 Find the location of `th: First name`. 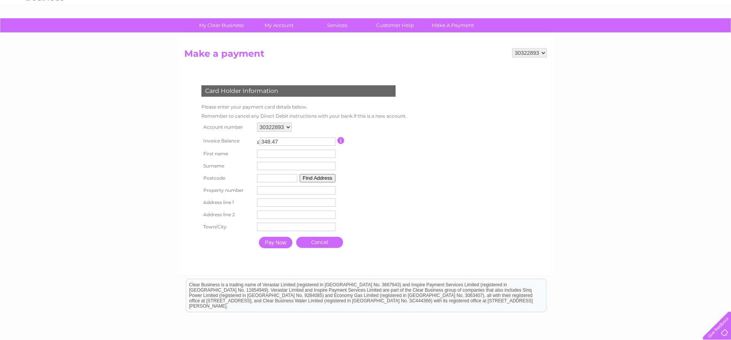

th: First name is located at coordinates (227, 154).